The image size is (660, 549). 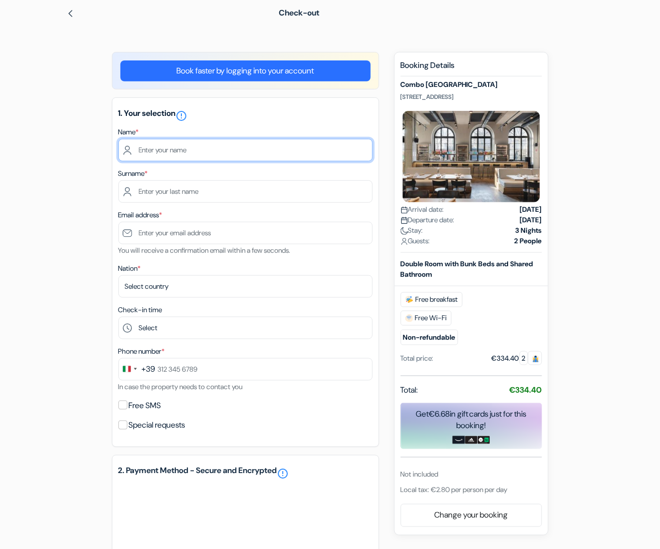 I want to click on font: Total price:, so click(x=417, y=358).